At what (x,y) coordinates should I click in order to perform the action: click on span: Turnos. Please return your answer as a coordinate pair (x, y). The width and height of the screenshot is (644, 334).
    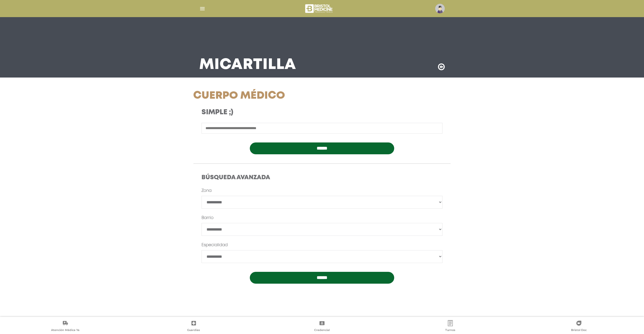
    Looking at the image, I should click on (450, 331).